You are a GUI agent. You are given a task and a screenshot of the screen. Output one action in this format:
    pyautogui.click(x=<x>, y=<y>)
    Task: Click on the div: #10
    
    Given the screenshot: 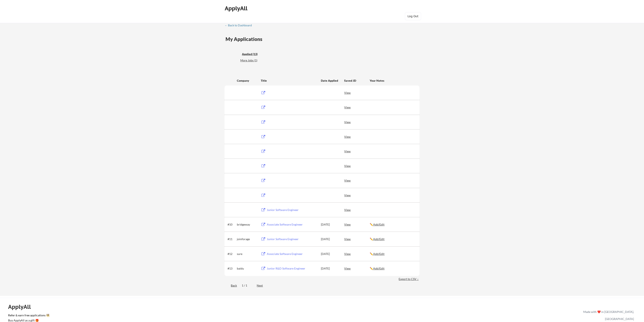 What is the action you would take?
    pyautogui.click(x=231, y=225)
    